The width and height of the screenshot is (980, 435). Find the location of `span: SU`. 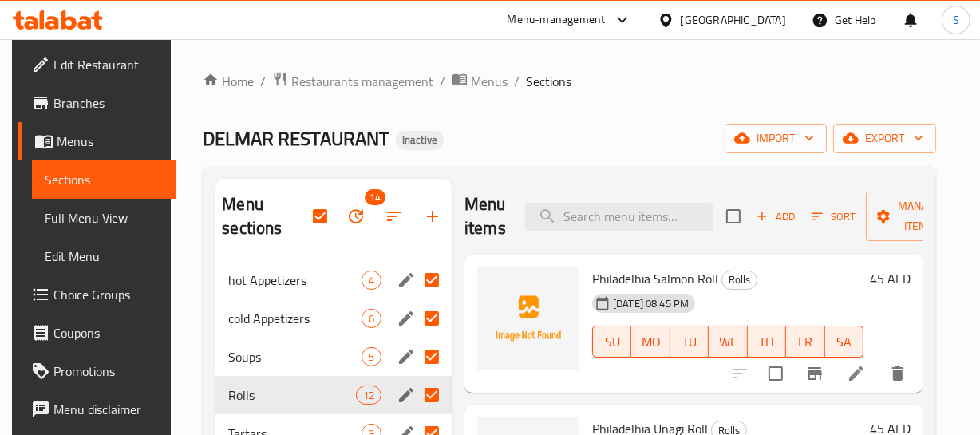

span: SU is located at coordinates (612, 342).